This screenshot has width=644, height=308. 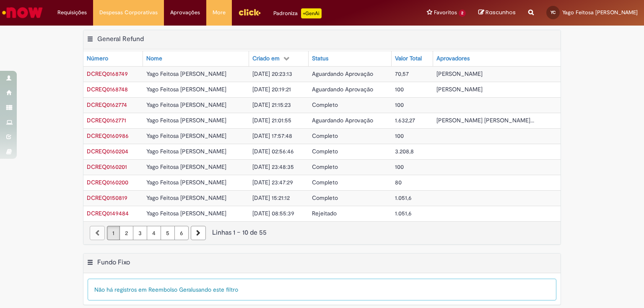 What do you see at coordinates (108, 182) in the screenshot?
I see `span: DCREQ0160200` at bounding box center [108, 182].